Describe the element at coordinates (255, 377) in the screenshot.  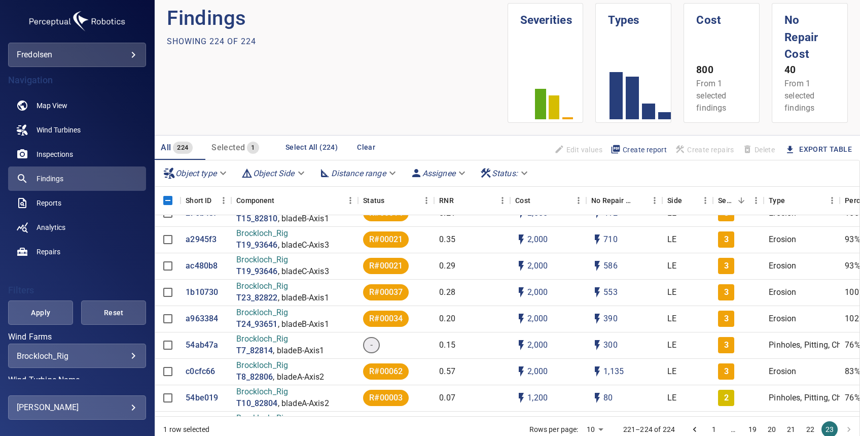
I see `a: T8_82806` at that location.